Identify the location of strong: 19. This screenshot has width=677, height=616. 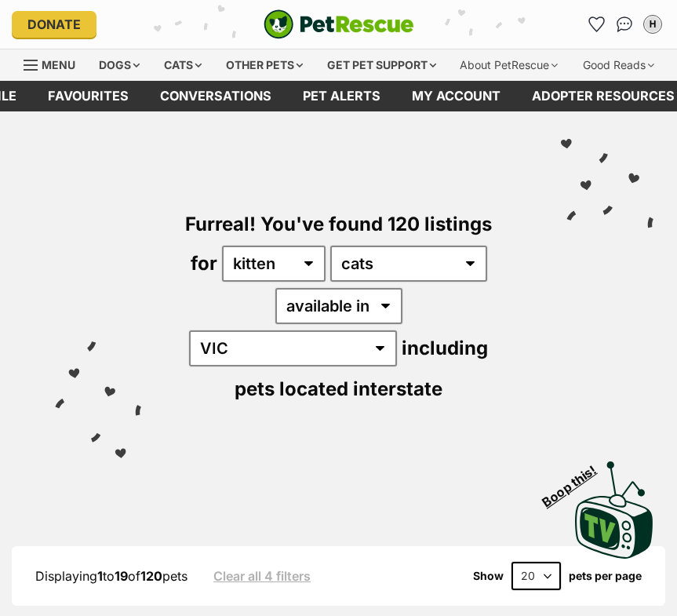
(121, 576).